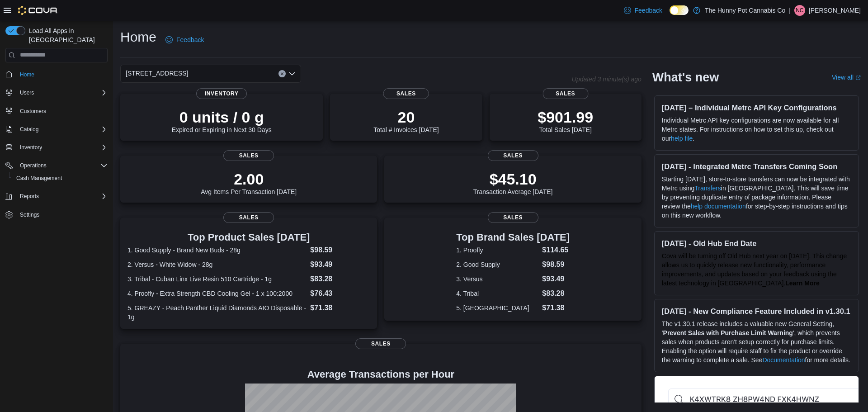 Image resolution: width=868 pixels, height=412 pixels. Describe the element at coordinates (60, 178) in the screenshot. I see `button: Cash Management` at that location.